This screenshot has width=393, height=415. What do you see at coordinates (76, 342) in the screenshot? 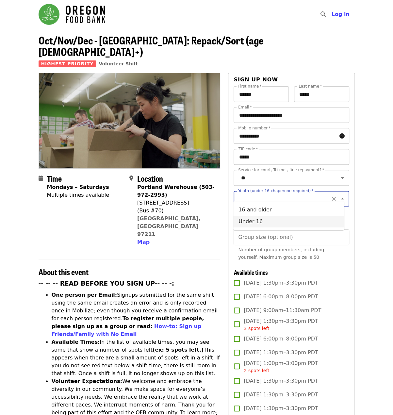
I see `strong: Available Times:` at bounding box center [76, 342].